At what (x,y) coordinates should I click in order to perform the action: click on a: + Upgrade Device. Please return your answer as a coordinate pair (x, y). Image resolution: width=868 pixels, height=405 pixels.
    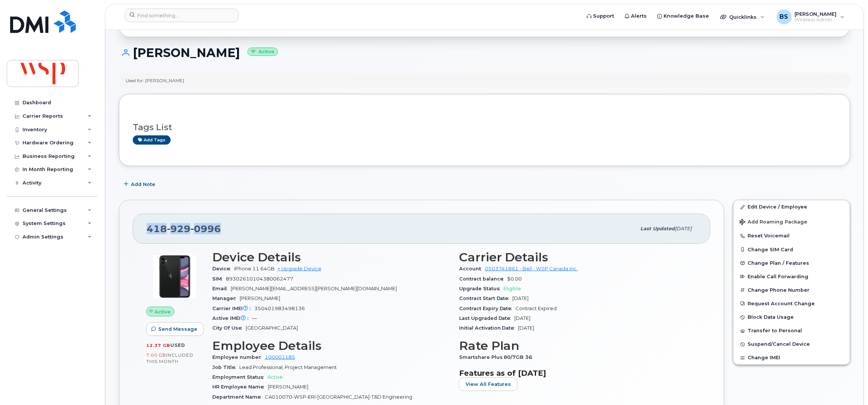
    Looking at the image, I should click on (299, 268).